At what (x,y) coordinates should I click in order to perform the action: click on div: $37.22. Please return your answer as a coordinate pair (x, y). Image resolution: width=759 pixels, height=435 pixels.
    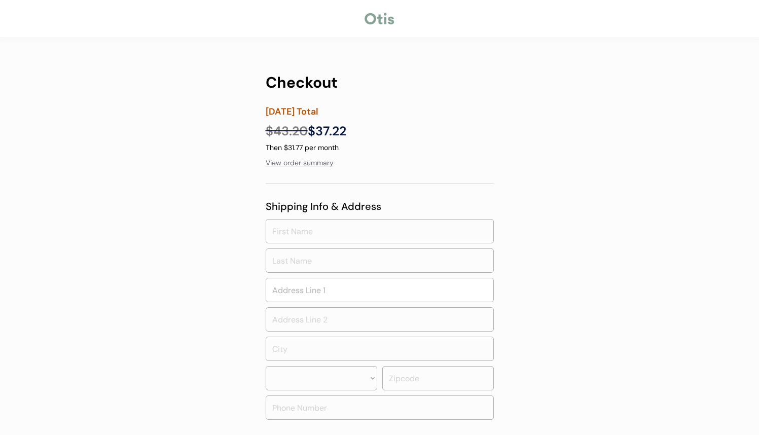
    Looking at the image, I should click on (316, 131).